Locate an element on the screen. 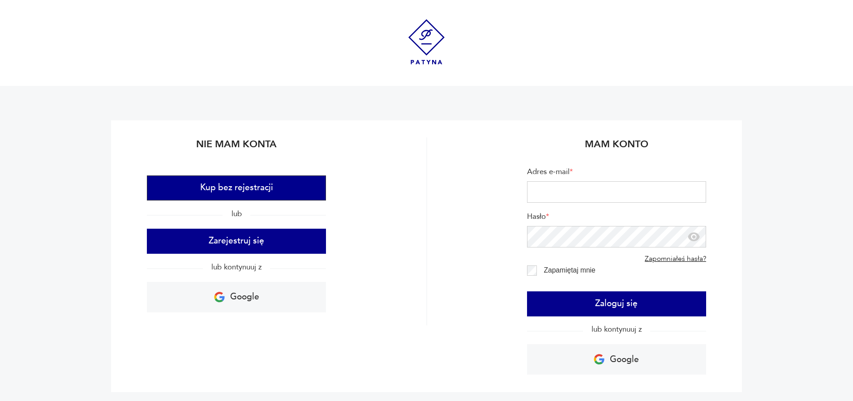 The width and height of the screenshot is (853, 401). button: Zaloguj się is located at coordinates (617, 304).